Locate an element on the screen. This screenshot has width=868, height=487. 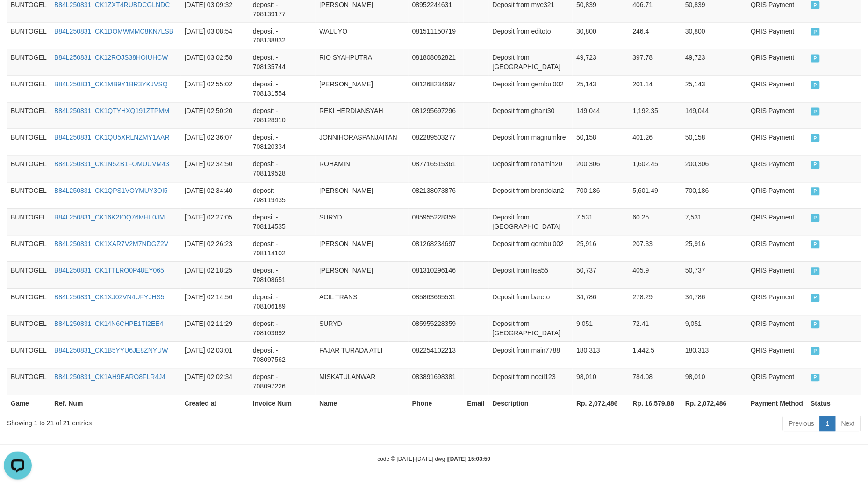
td: 7,531 is located at coordinates (601, 222).